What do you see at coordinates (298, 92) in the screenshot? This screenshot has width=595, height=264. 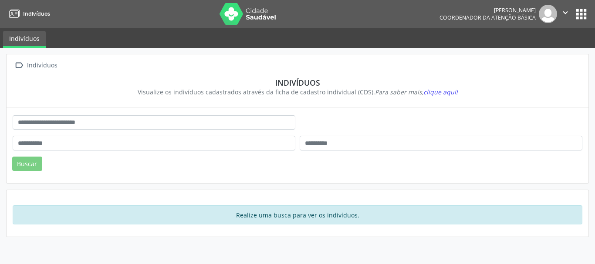 I see `div: Visualize os indivíduos cadastrados através da ficha de cadastro individual (CDS).` at bounding box center [298, 92].